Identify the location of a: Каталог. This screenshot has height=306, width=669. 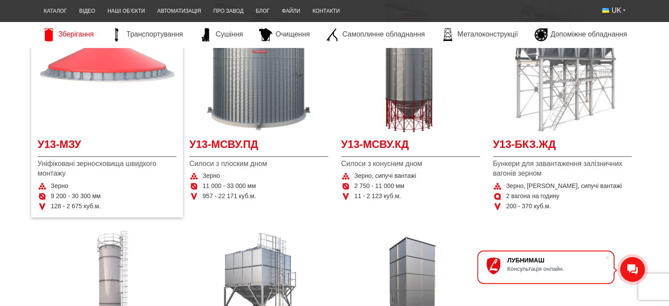
(55, 11).